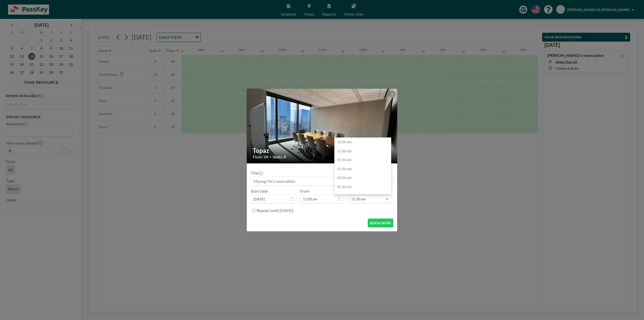 The height and width of the screenshot is (320, 644). What do you see at coordinates (257, 173) in the screenshot?
I see `label: Title` at bounding box center [257, 173].